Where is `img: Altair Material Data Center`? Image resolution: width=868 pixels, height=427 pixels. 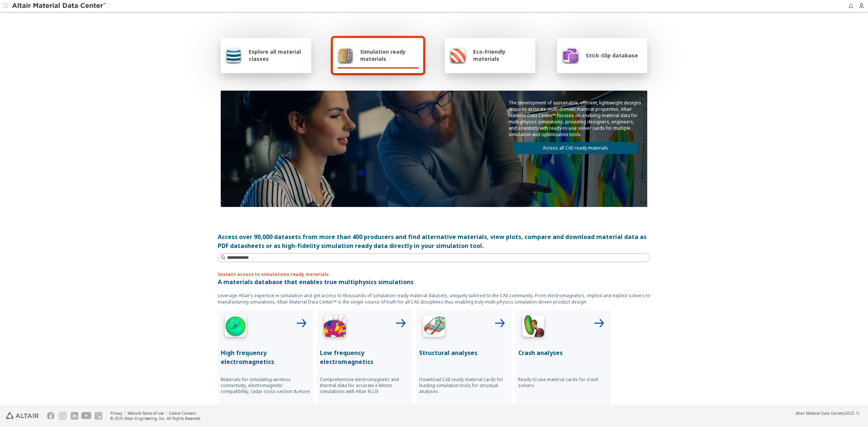
img: Altair Material Data Center is located at coordinates (59, 6).